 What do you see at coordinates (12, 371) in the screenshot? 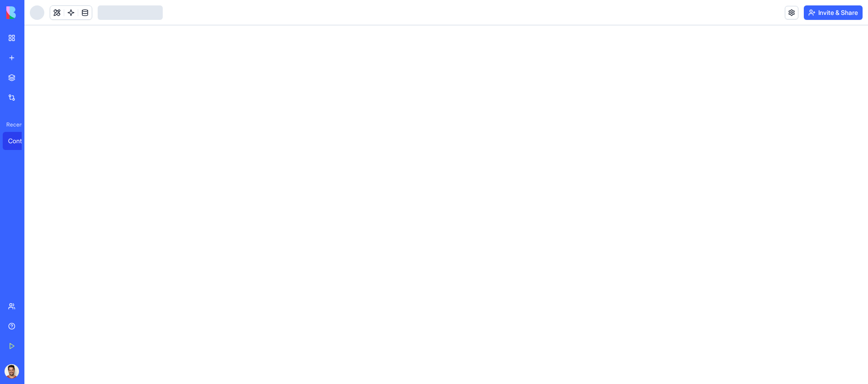
I see `img: ACg8ocLJKp1yNqYgrAiB7ibgjYiT-aKFpkEoNfOqj2NVwCdwyW8Xjv_qYA=s96-c` at bounding box center [12, 371].